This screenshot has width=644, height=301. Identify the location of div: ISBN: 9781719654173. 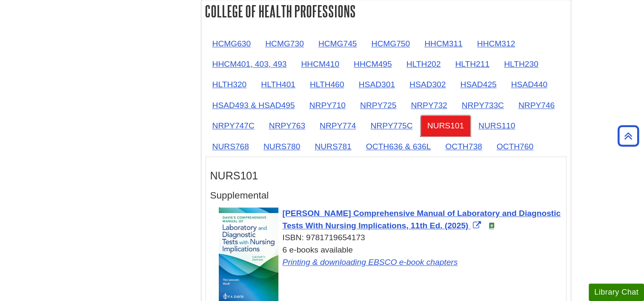
(390, 238).